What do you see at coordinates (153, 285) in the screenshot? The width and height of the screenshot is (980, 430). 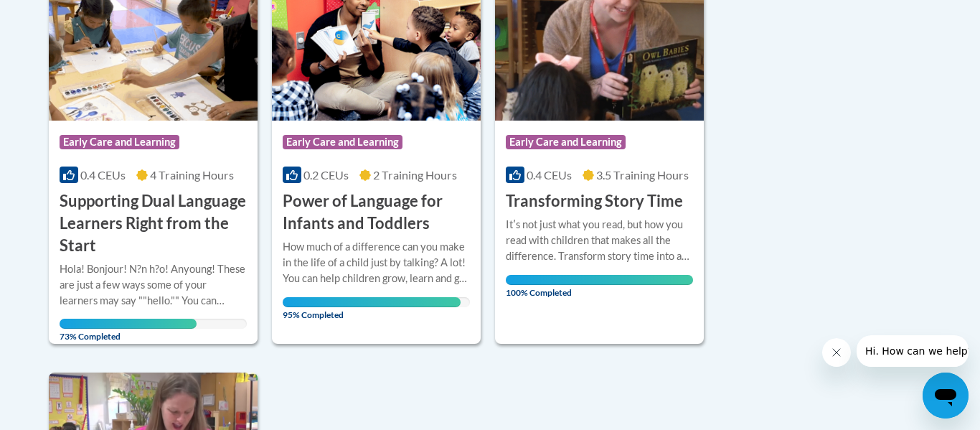 I see `div: Hola! Bonjour! N?n h?o! Anyoung! These are just a few ways some of your learners may say ""hello....` at bounding box center [153, 285].